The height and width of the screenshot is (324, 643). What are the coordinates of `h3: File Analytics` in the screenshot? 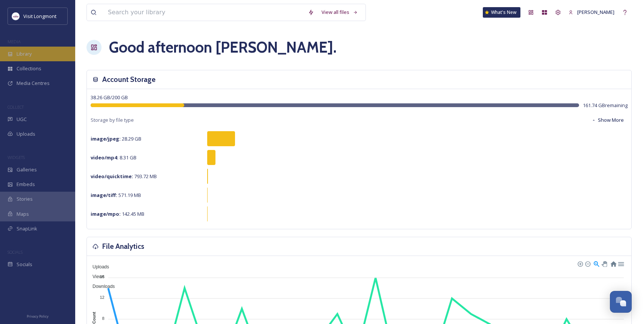 It's located at (123, 246).